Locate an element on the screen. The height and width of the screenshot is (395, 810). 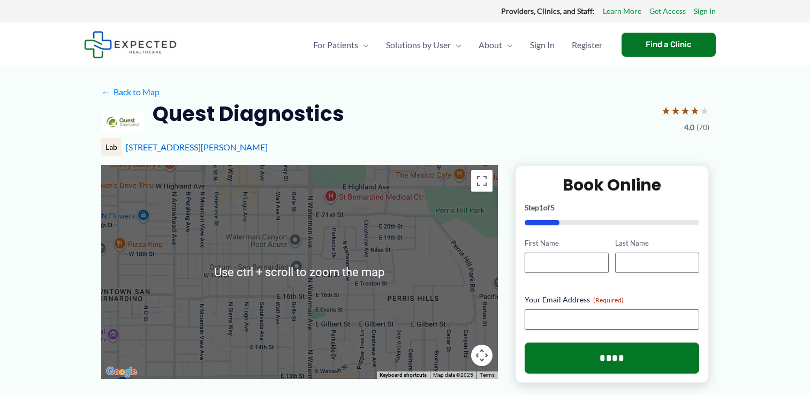
a: Solutions by UserMenu Toggle is located at coordinates (424, 45).